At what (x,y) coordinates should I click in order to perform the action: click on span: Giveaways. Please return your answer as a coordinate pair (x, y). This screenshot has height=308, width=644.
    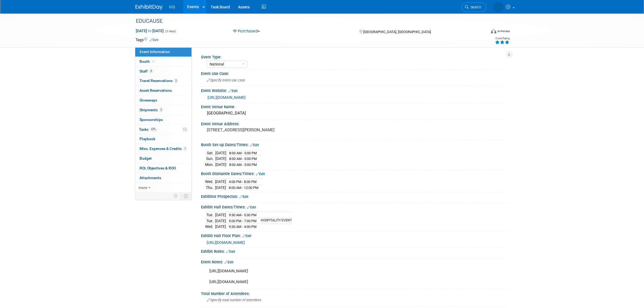
    Looking at the image, I should click on (148, 100).